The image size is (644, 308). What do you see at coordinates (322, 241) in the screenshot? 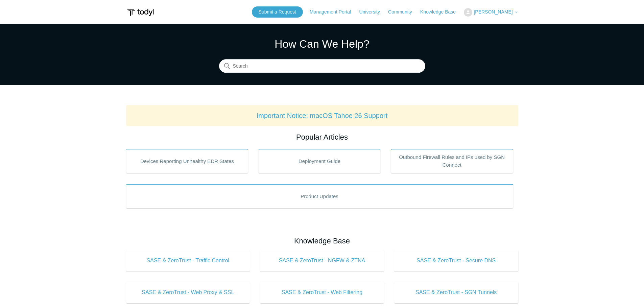
I see `h2: Knowledge Base` at bounding box center [322, 241].